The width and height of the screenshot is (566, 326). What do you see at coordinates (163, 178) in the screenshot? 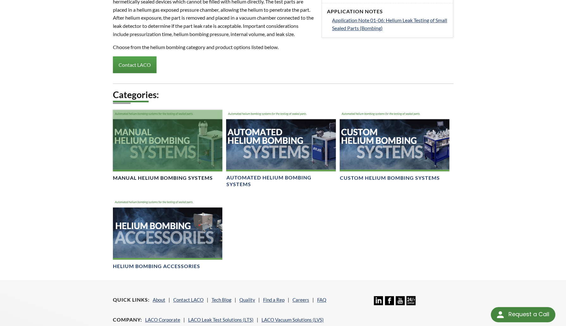
I see `h4: Manual Helium Bombing Systems` at bounding box center [163, 178].